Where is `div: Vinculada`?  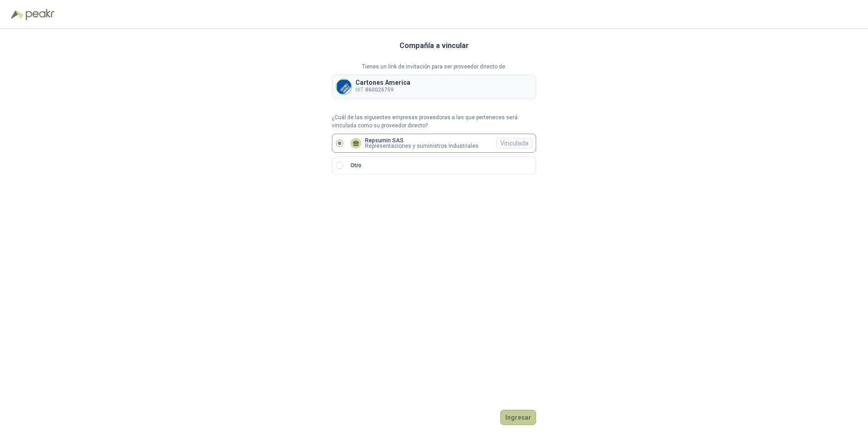
div: Vinculada is located at coordinates (514, 143).